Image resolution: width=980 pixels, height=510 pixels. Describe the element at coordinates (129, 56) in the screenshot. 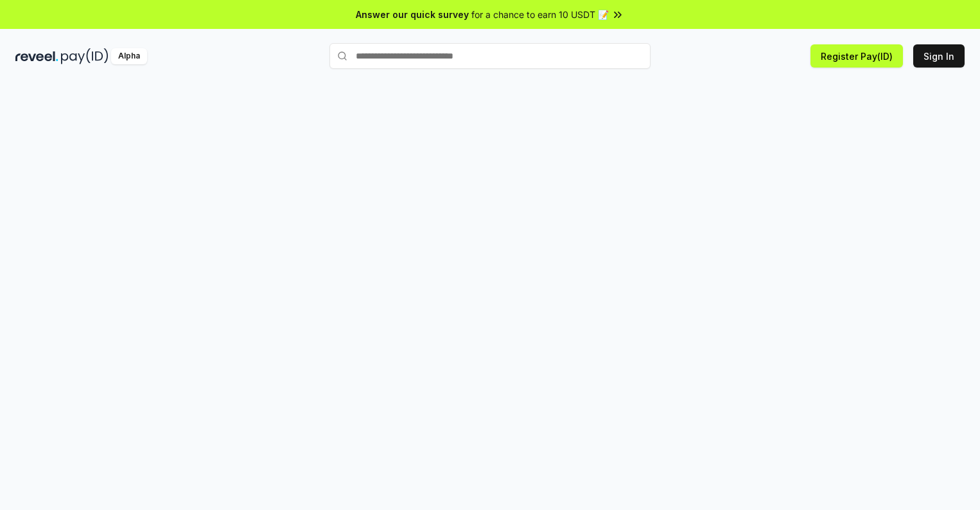

I see `div: Alpha` at that location.